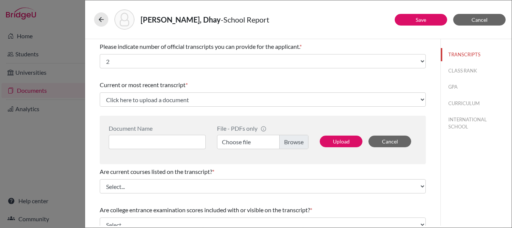  Describe the element at coordinates (476, 70) in the screenshot. I see `button: CLASS RANK` at that location.